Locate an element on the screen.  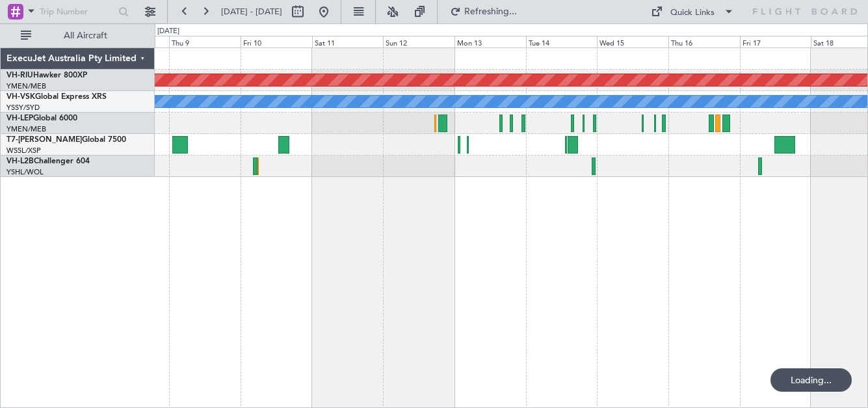
div: Wed 15 is located at coordinates (633, 41).